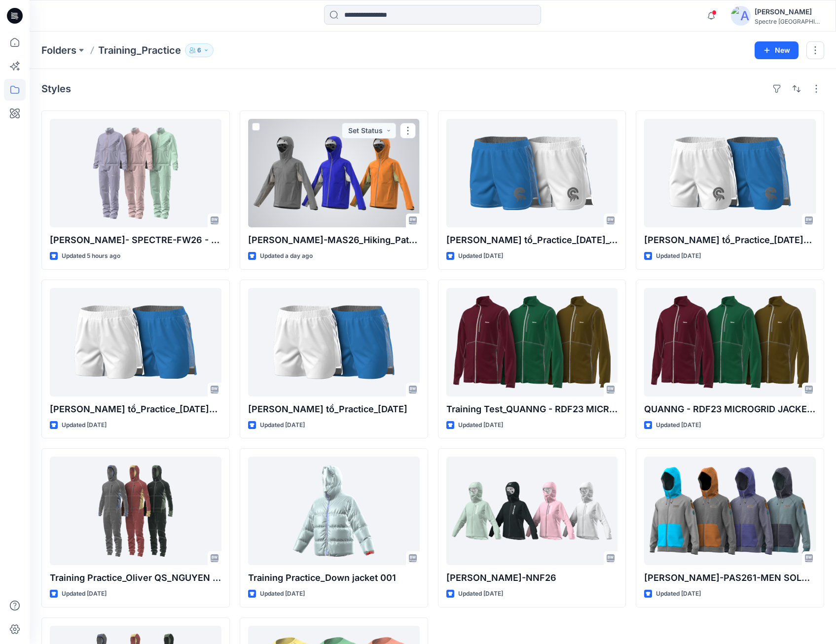 This screenshot has width=836, height=644. What do you see at coordinates (59, 51) in the screenshot?
I see `a: Folders` at bounding box center [59, 51].